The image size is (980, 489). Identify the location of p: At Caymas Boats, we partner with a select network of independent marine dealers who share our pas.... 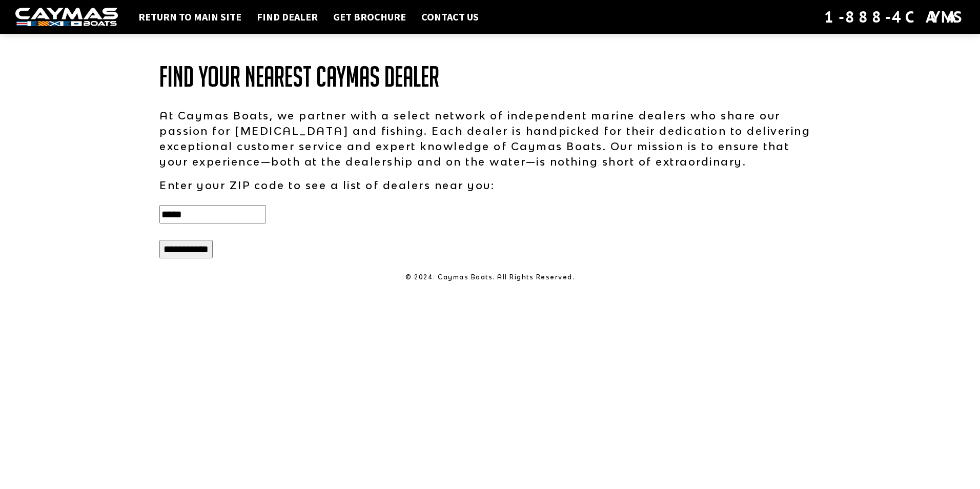
(490, 139).